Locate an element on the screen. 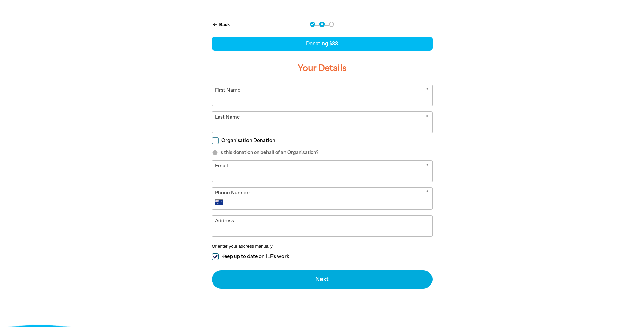  p: Is this donation on behalf of an Organisation? is located at coordinates (322, 153).